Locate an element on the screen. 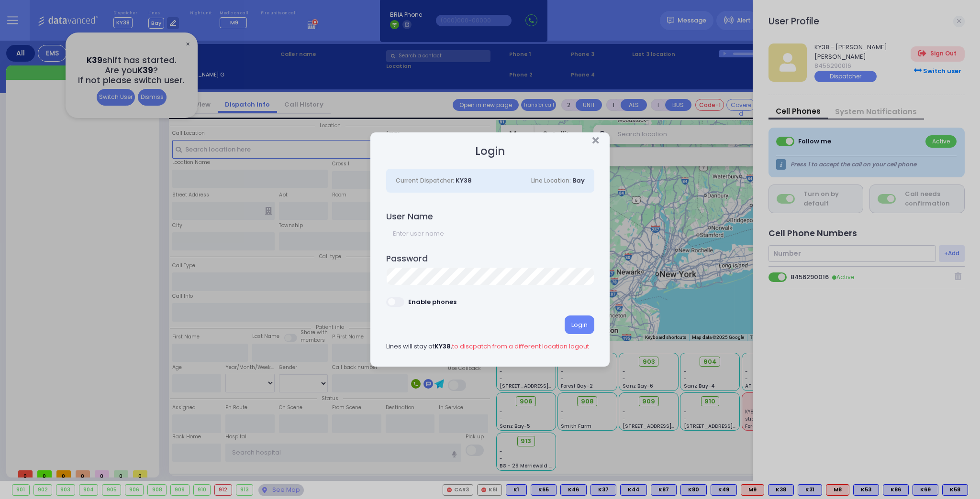 The height and width of the screenshot is (499, 980). div: Enable phones is located at coordinates (432, 303).